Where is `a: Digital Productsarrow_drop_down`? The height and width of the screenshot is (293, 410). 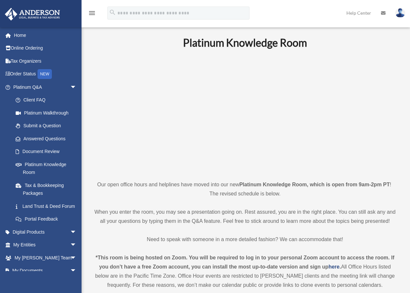 a: Digital Productsarrow_drop_down is located at coordinates (45, 232).